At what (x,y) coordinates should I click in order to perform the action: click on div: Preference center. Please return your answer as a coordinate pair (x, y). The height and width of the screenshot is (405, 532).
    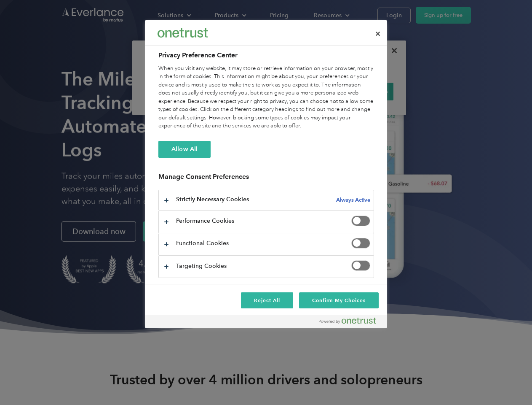
    Looking at the image, I should click on (266, 173).